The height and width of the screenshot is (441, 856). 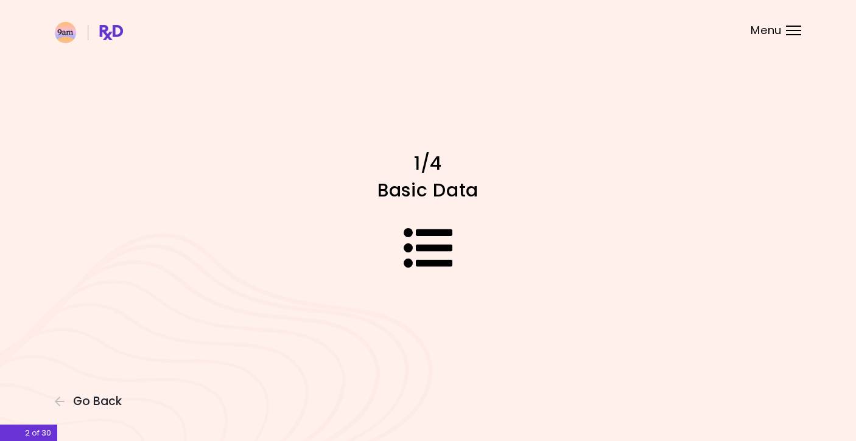 I want to click on img: RxDiet, so click(x=89, y=32).